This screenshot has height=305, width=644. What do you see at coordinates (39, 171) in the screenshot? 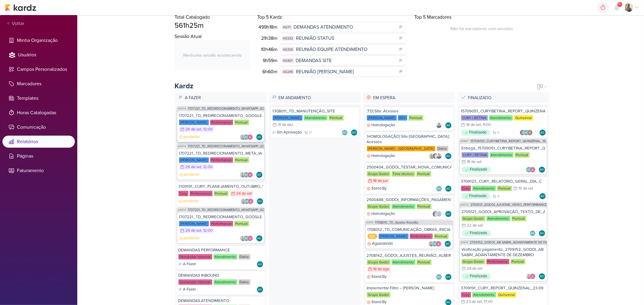
I see `li: Faturamento` at bounding box center [39, 171].